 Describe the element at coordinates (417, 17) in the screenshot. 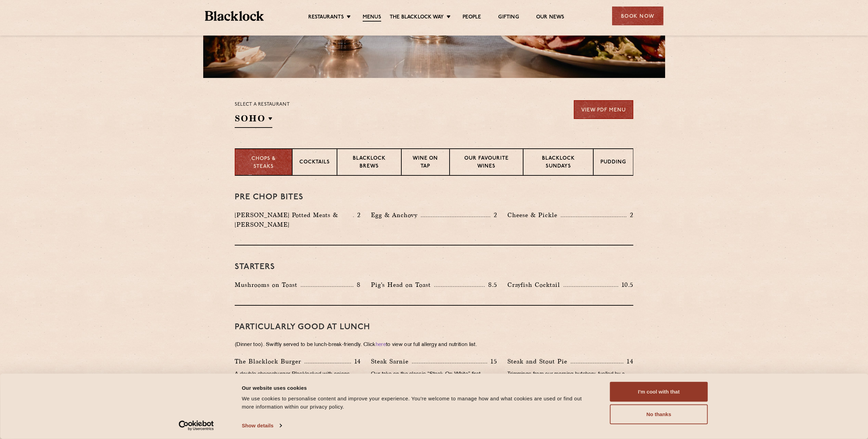

I see `a: The Blacklock Way` at that location.